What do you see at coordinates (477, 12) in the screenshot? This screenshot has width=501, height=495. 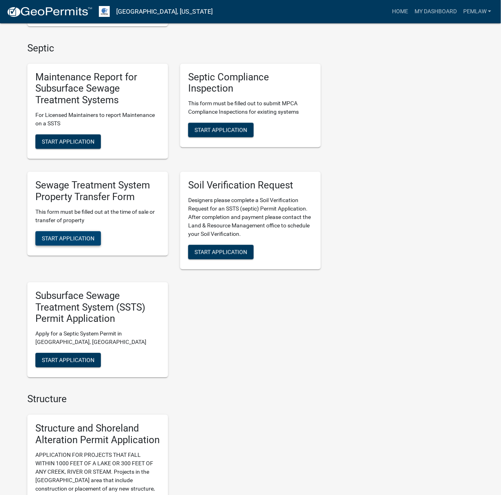 I see `a: Pemlaw` at bounding box center [477, 12].